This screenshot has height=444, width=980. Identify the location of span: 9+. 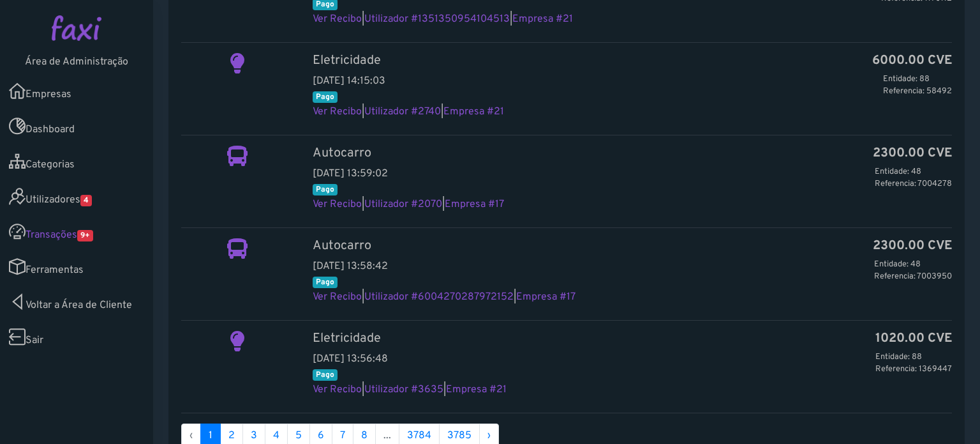
(85, 236).